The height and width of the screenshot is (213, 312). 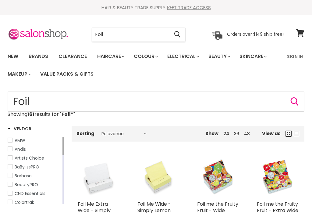 What do you see at coordinates (23, 176) in the screenshot?
I see `span: Barbasol` at bounding box center [23, 176].